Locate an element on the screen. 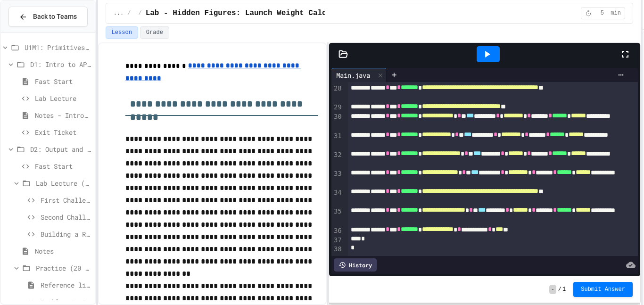 This screenshot has height=305, width=644. span: Submit Answer is located at coordinates (603, 289).